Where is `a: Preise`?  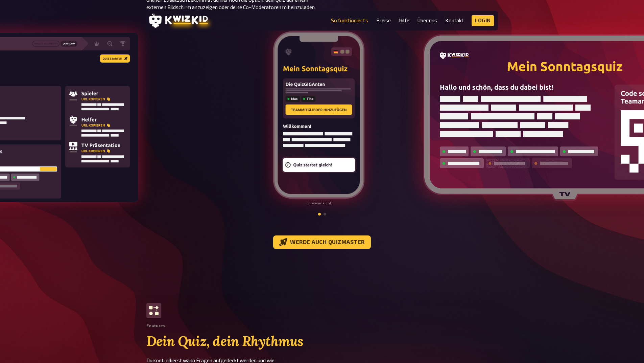
a: Preise is located at coordinates (383, 21).